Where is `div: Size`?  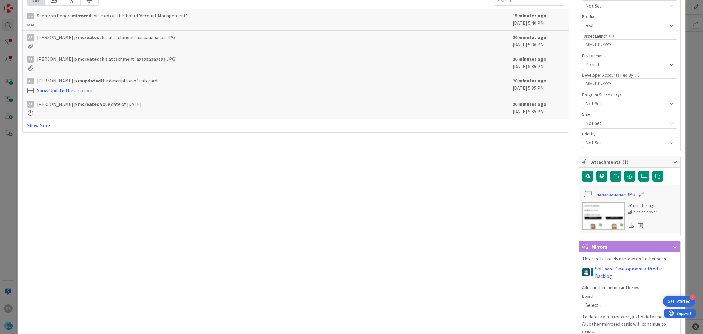
div: Size is located at coordinates (630, 114).